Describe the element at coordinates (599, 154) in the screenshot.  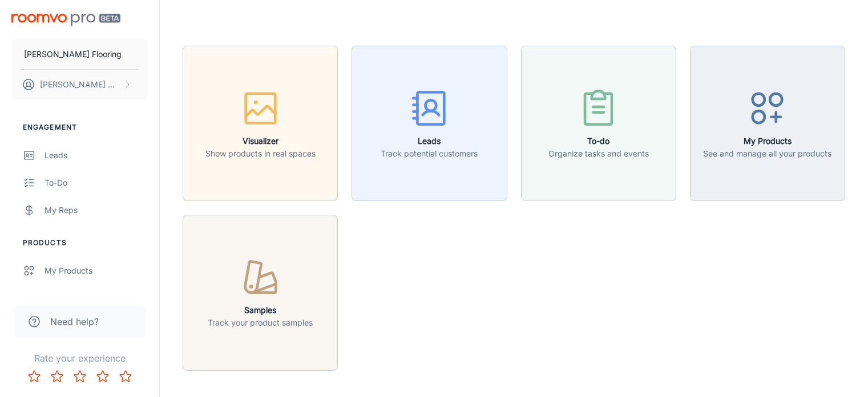
I see `p: Organize tasks and events` at that location.